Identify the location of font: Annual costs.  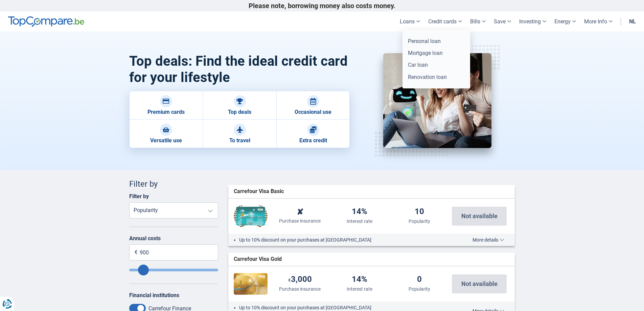
(145, 238).